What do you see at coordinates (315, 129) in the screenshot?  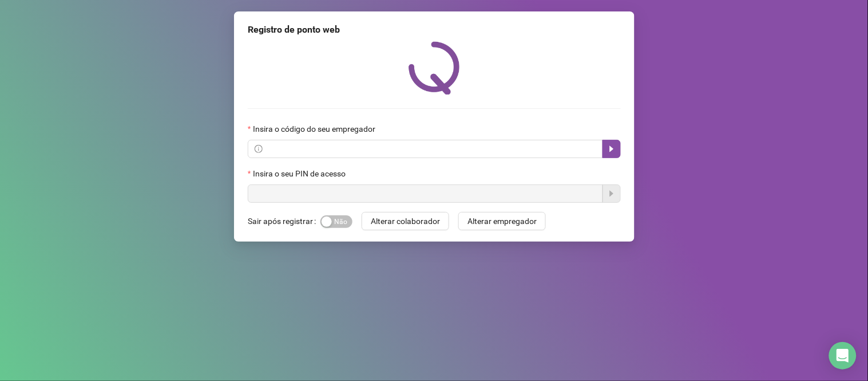 I see `label: Insira o código do seu empregador` at bounding box center [315, 129].